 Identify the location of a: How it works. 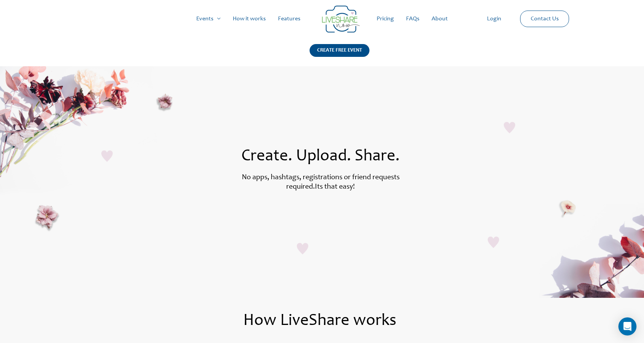
(249, 19).